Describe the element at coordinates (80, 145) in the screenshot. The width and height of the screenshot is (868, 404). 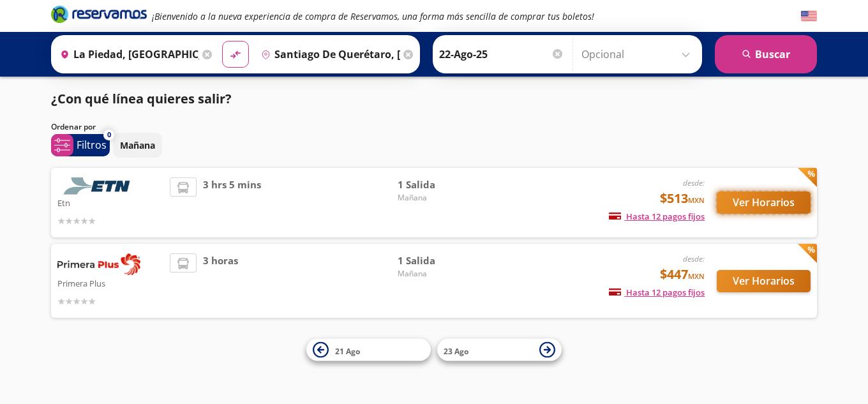
I see `button: 0Filtros` at that location.